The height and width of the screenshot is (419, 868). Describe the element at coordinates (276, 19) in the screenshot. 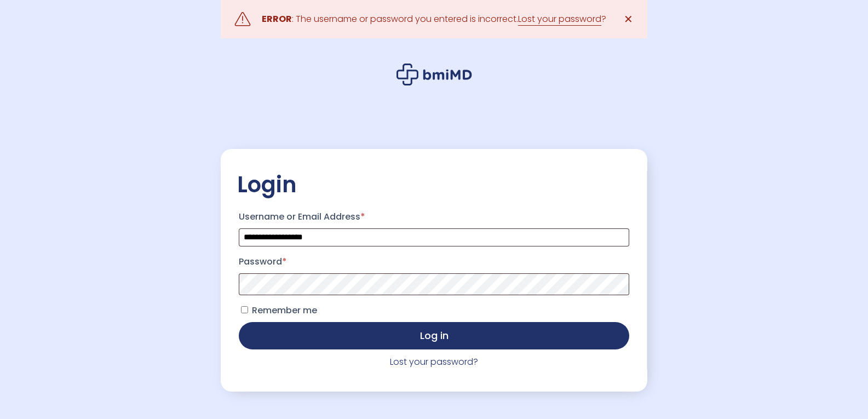

I see `strong: ERROR` at that location.